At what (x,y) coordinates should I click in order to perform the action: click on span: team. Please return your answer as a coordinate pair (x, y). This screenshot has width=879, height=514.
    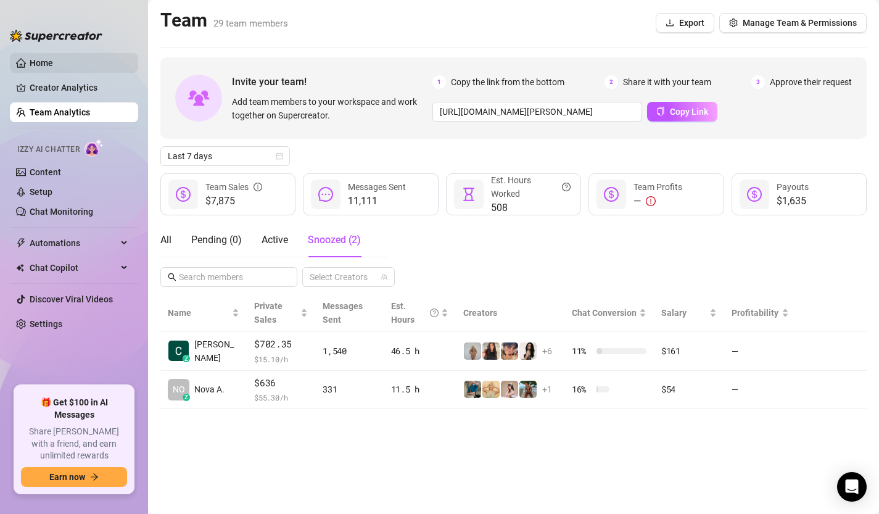
    Looking at the image, I should click on (384, 277).